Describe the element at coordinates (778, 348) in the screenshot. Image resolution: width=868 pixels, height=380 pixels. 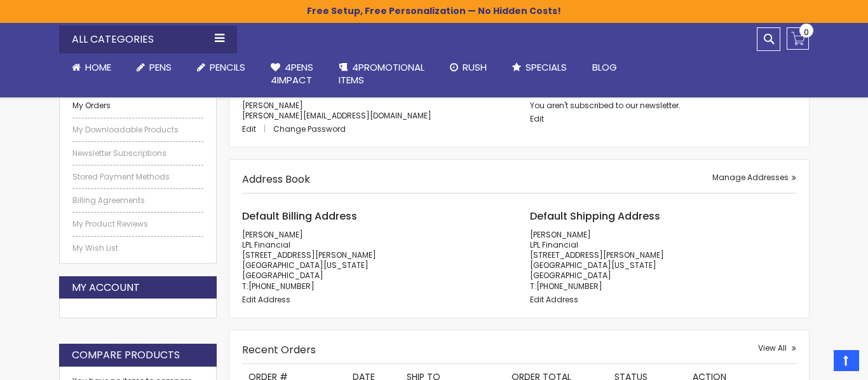
I see `a: View All` at that location.